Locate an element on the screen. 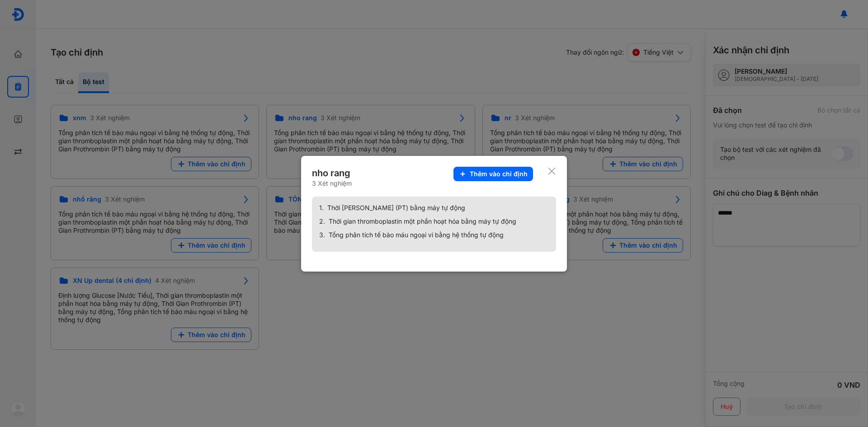  span: 1. is located at coordinates (321, 208).